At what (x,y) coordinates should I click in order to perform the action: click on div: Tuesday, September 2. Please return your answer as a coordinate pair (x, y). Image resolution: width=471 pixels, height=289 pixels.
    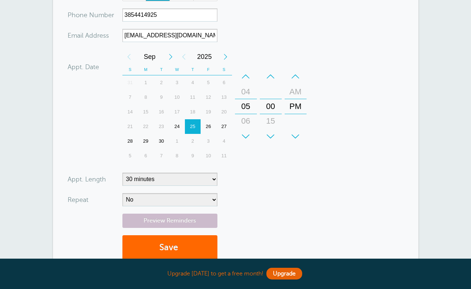
    Looking at the image, I should click on (161, 83).